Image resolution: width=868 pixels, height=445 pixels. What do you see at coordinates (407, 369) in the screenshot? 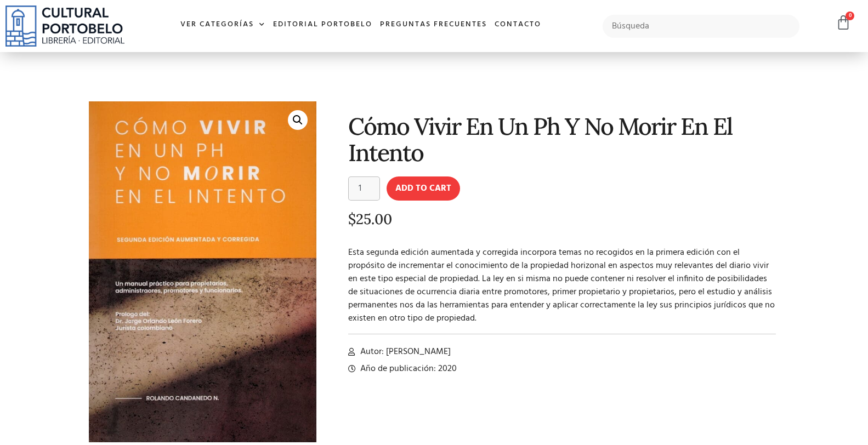
I see `span: Año de publicación: 2020` at bounding box center [407, 369].